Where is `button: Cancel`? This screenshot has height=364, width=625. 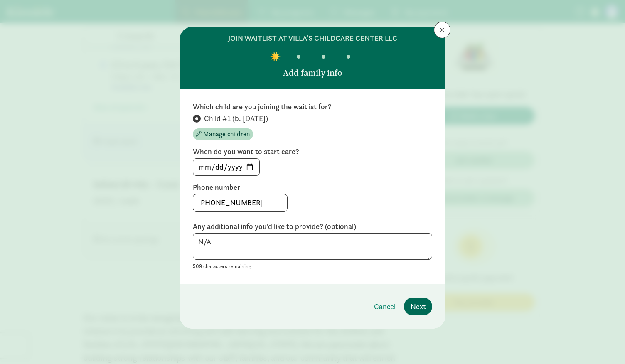 button: Cancel is located at coordinates (385, 306).